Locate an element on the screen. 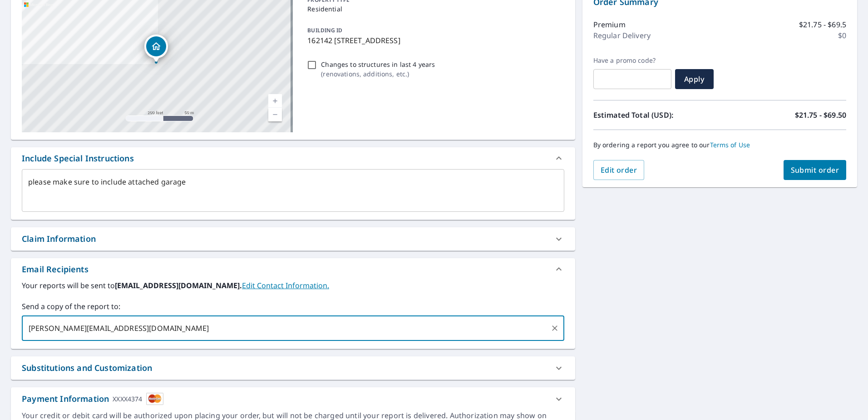 The image size is (868, 420). p: $0 is located at coordinates (842, 35).